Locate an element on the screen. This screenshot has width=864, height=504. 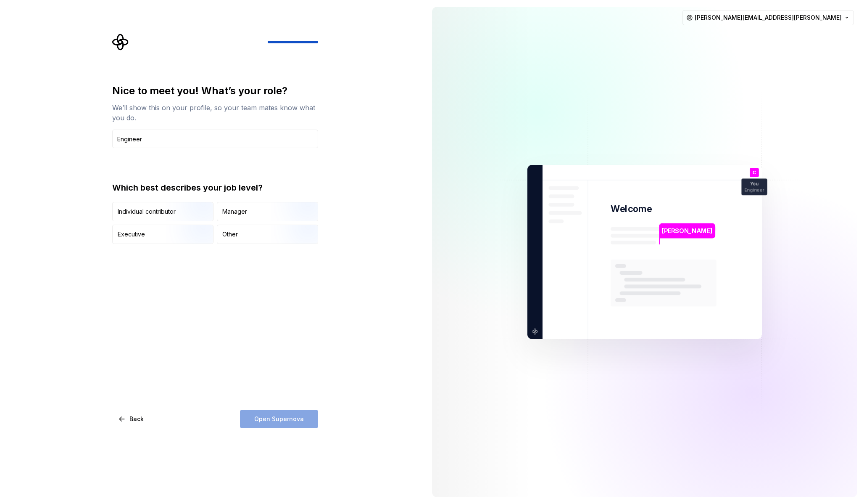
div: Other is located at coordinates (230, 235).